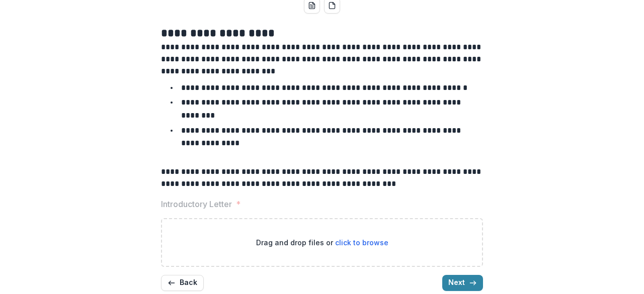 The image size is (644, 294). I want to click on span: click to browse, so click(362, 242).